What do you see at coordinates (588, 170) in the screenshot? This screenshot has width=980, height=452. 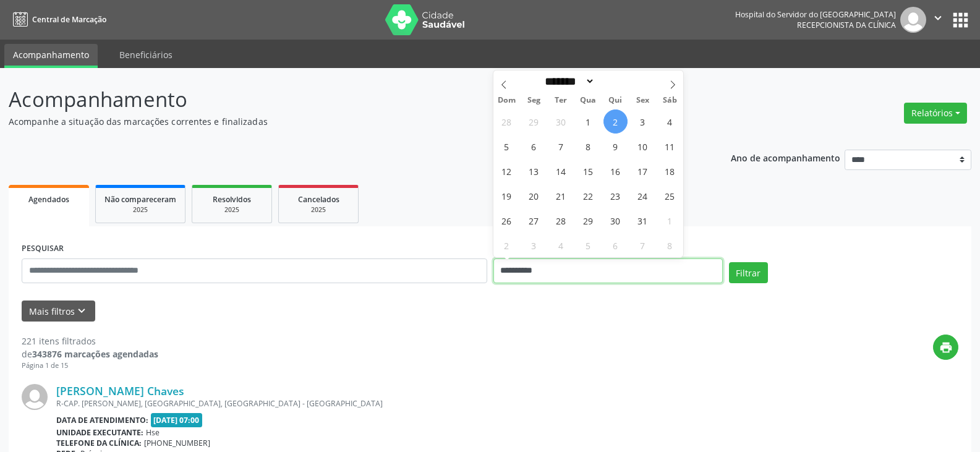 I see `span: Outubro 15, 2025` at bounding box center [588, 170].